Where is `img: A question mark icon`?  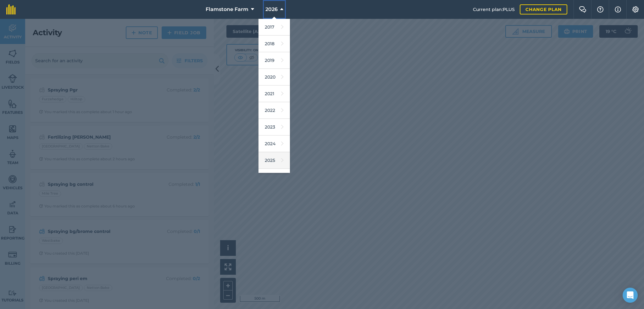
img: A question mark icon is located at coordinates (601, 10).